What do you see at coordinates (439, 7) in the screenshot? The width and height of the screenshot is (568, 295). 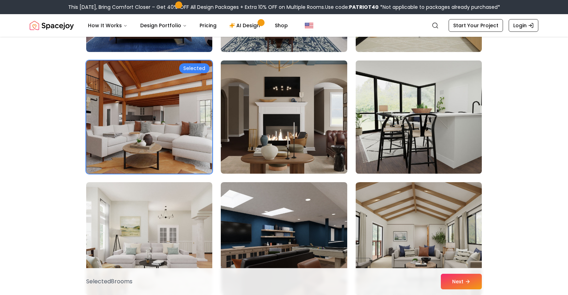 I see `span: *Not applicable to packages already purchased*` at bounding box center [439, 7].